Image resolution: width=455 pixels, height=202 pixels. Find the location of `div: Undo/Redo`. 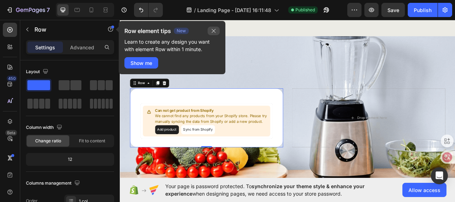

div: Undo/Redo is located at coordinates (148, 10).